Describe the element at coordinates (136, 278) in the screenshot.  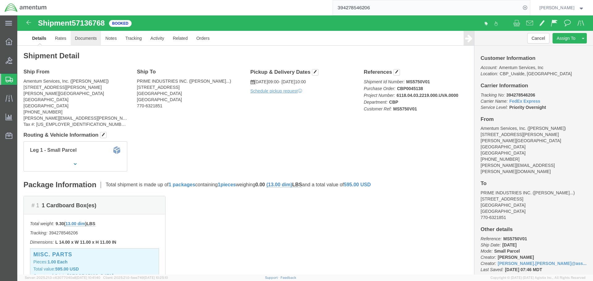
I see `span: Client: 2025.21.0-faee749` at that location.